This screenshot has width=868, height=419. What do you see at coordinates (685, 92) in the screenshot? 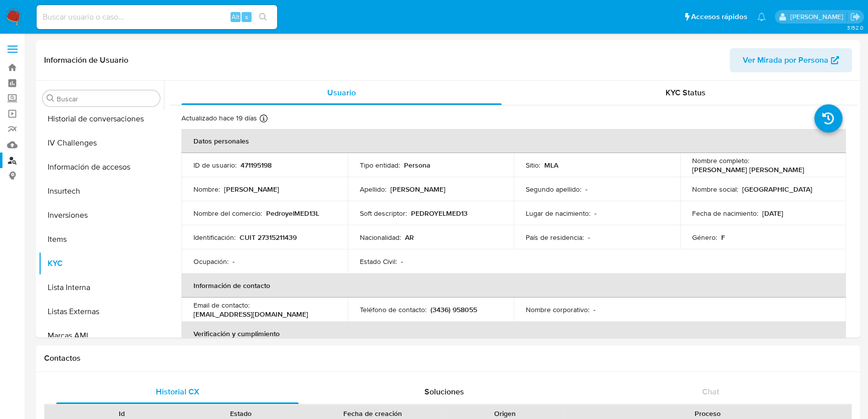
I see `span: KYC Status` at bounding box center [685, 92].